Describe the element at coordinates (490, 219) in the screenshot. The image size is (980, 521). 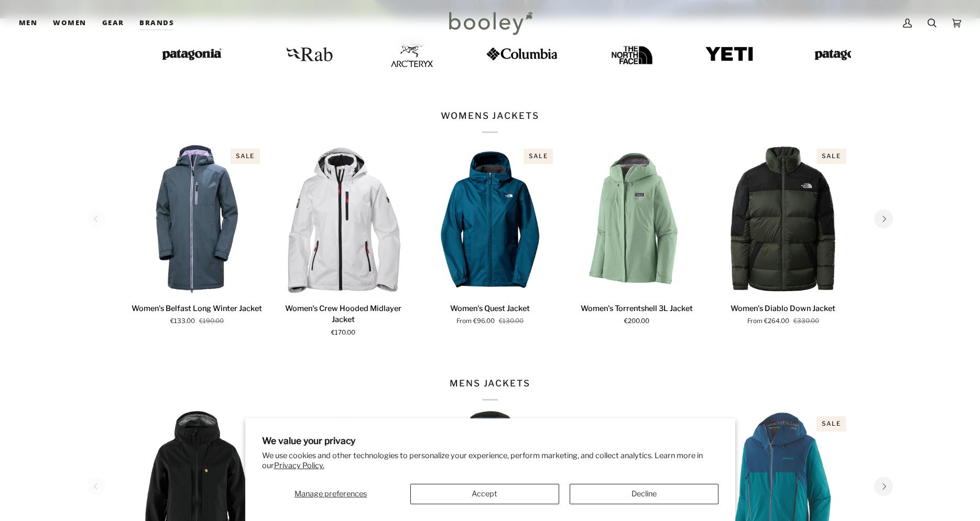
I see `product-grid-item-variant: XS / Midnight Petrol` at that location.